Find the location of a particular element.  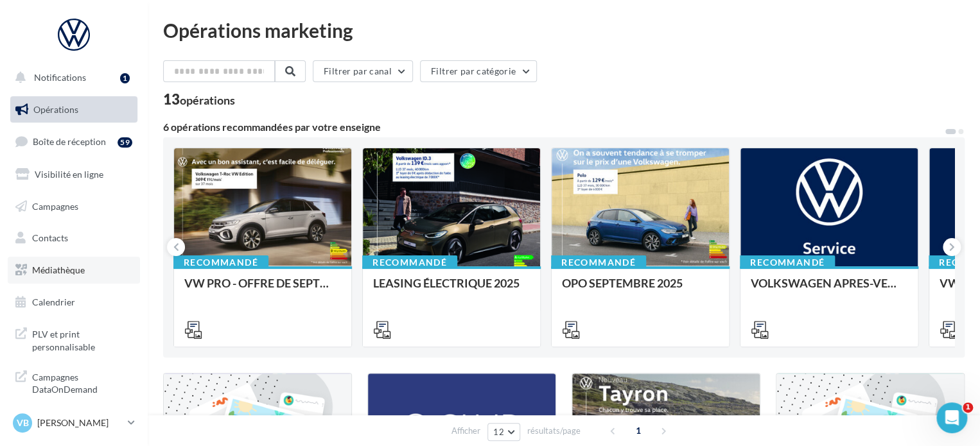

span: Afficher is located at coordinates (466, 431).